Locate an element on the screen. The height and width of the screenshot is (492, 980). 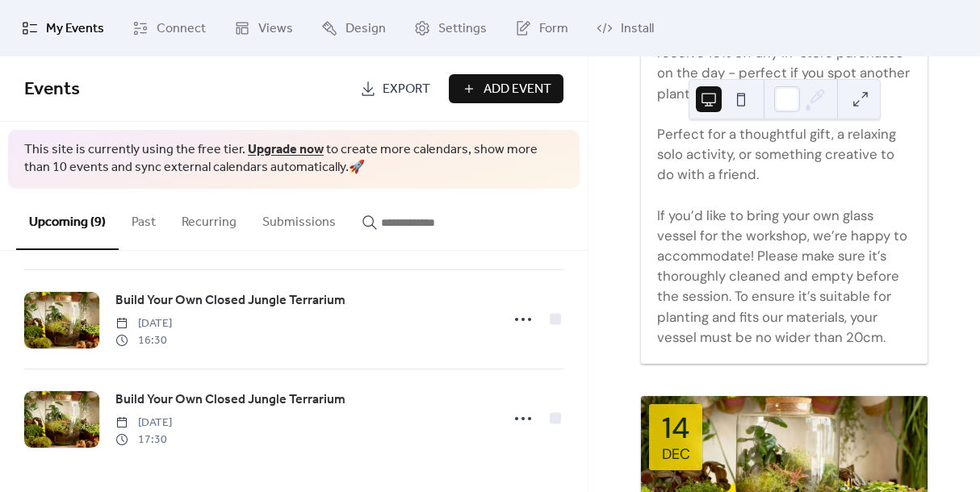
a: Settings is located at coordinates (450, 28).